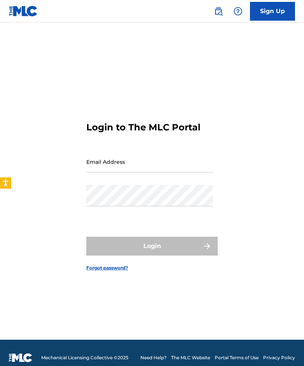 The height and width of the screenshot is (366, 304). What do you see at coordinates (238, 11) in the screenshot?
I see `div: Help` at bounding box center [238, 11].